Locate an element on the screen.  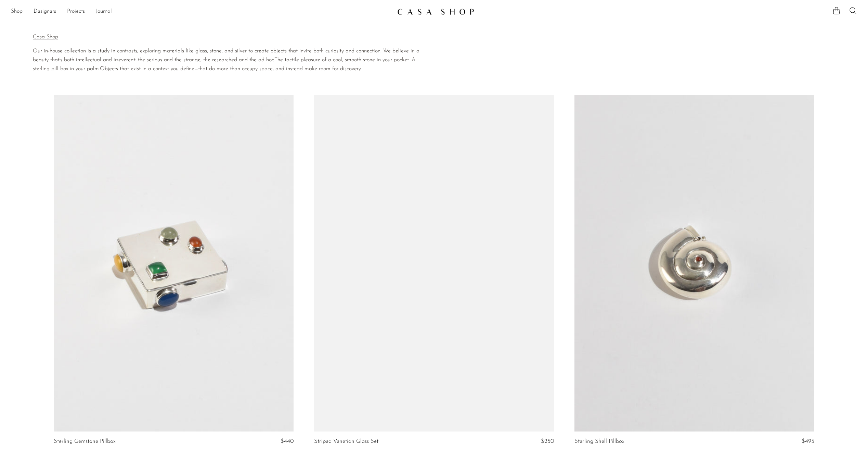
span: Our in-house collection is a study in contrasts, exploring materials like glass, stone, and silve... is located at coordinates (226, 56).